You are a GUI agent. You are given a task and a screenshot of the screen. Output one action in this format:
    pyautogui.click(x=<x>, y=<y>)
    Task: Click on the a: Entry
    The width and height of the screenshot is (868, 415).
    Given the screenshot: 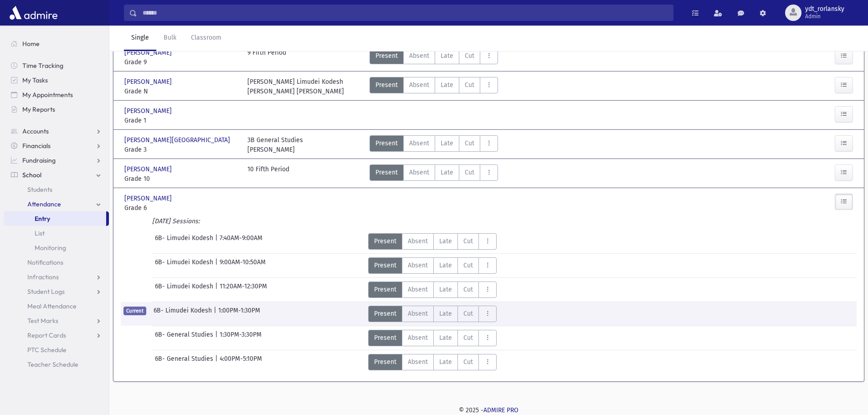 What is the action you would take?
    pyautogui.click(x=55, y=219)
    